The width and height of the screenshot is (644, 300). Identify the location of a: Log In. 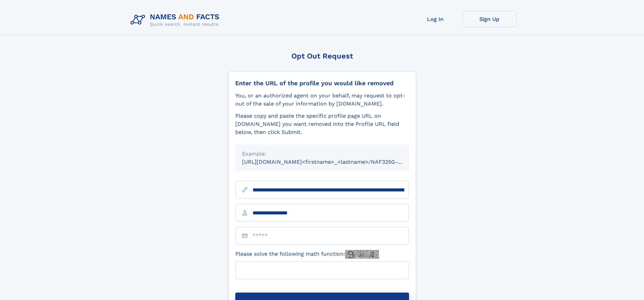
(436, 19).